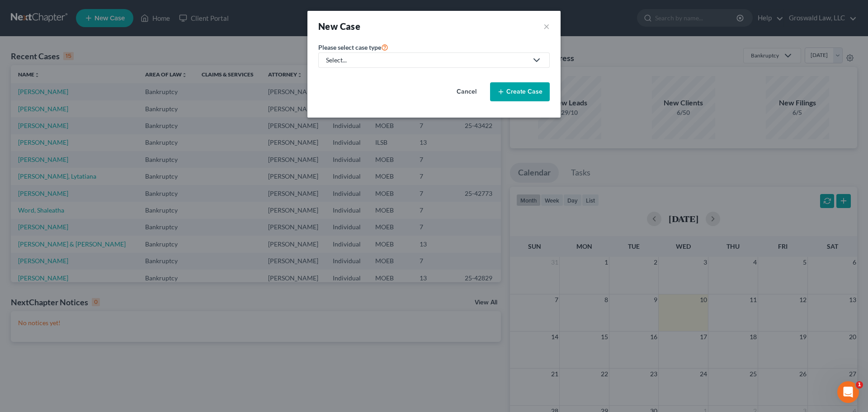  What do you see at coordinates (467, 92) in the screenshot?
I see `button: Cancel` at bounding box center [467, 92].